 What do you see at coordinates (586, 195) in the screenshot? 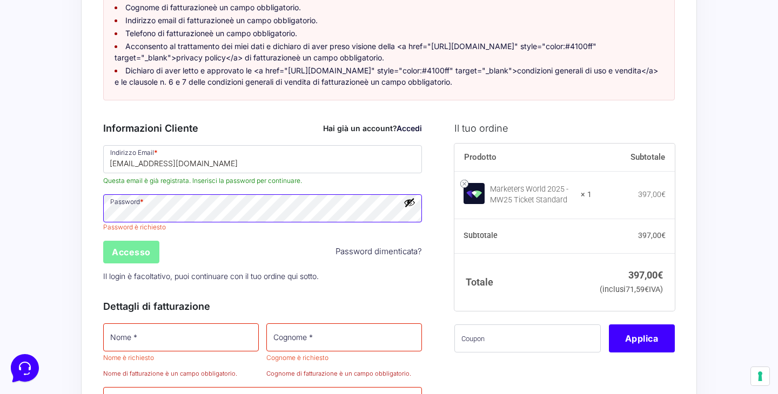
I see `strong: × 1` at bounding box center [586, 195].